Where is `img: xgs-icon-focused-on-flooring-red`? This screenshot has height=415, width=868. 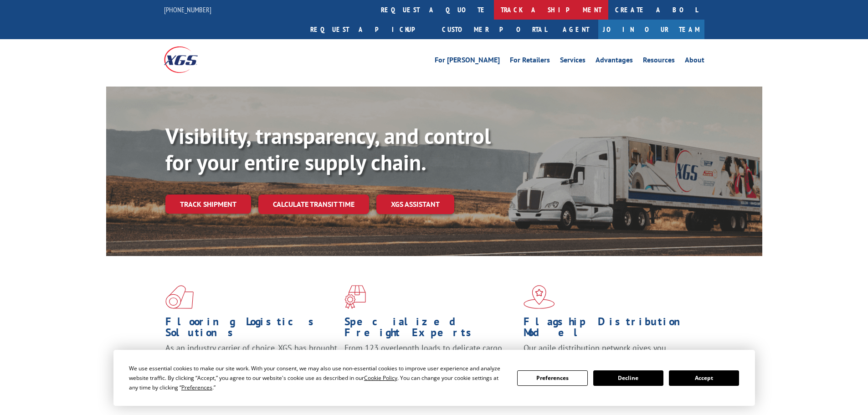
img: xgs-icon-focused-on-flooring-red is located at coordinates (355, 297).